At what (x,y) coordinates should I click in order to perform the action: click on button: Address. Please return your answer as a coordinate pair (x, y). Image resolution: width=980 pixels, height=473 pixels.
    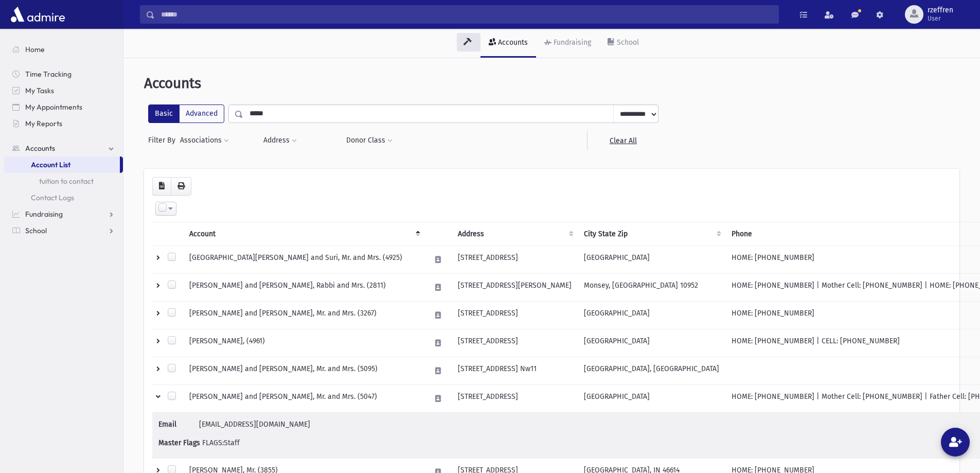
    Looking at the image, I should click on (280, 141).